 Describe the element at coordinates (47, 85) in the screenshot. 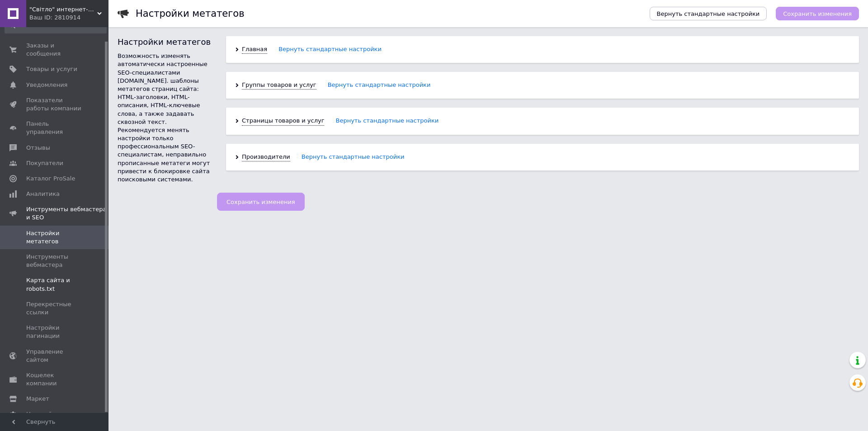

I see `span: Уведомления` at that location.